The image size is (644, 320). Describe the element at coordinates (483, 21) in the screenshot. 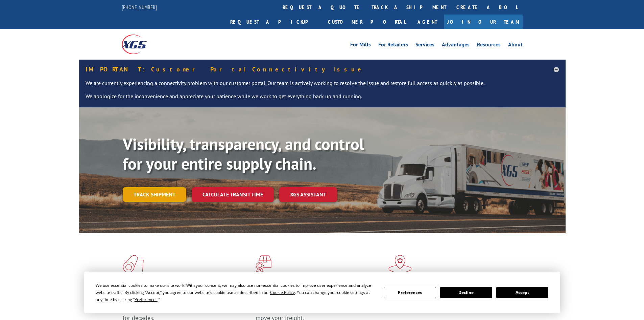

I see `a: Join Our Team` at that location.